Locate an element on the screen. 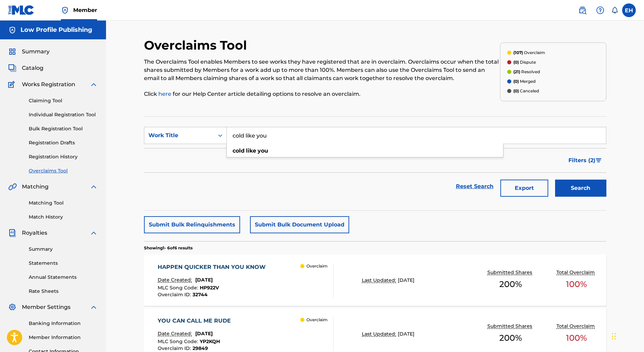 The image size is (644, 352). span: Royalties is located at coordinates (34, 233).